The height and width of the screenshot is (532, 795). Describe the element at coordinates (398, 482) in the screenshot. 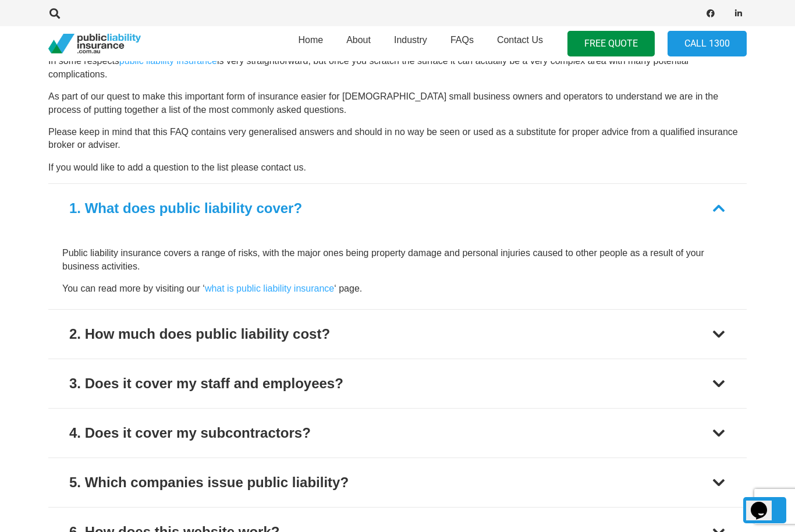

I see `button: 5. Which companies issue public liability?` at that location.